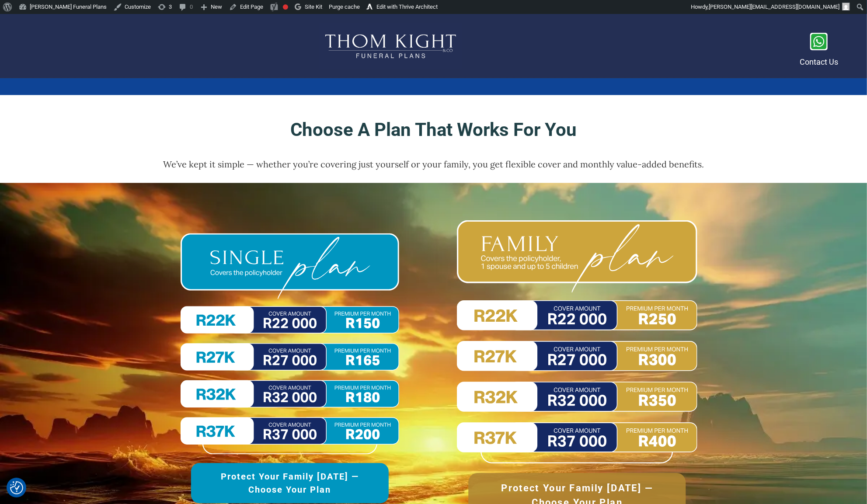 The height and width of the screenshot is (504, 867). Describe the element at coordinates (286, 7) in the screenshot. I see `div: Focus keyphrase not set` at that location.